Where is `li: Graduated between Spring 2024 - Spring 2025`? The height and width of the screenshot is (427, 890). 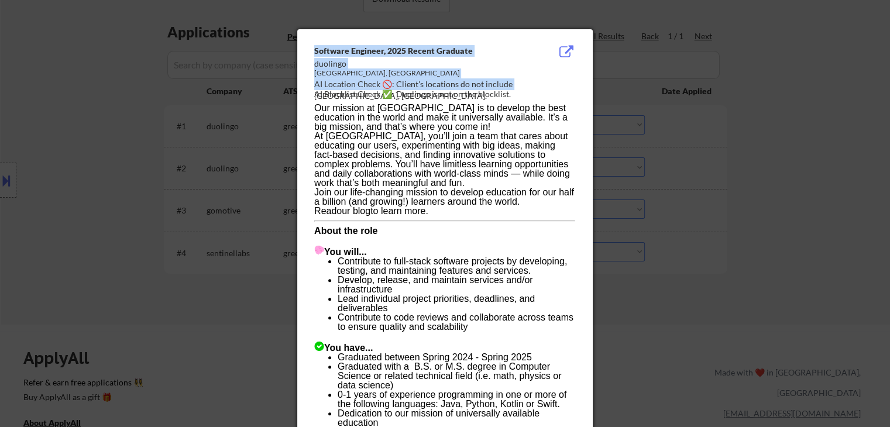
li: Graduated between Spring 2024 - Spring 2025 is located at coordinates (456, 357).